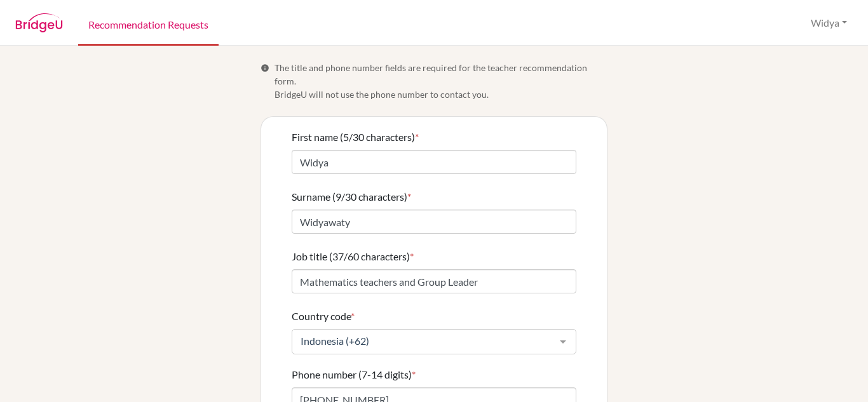 The image size is (868, 402). I want to click on label: Phone number (7-14 digits), so click(353, 375).